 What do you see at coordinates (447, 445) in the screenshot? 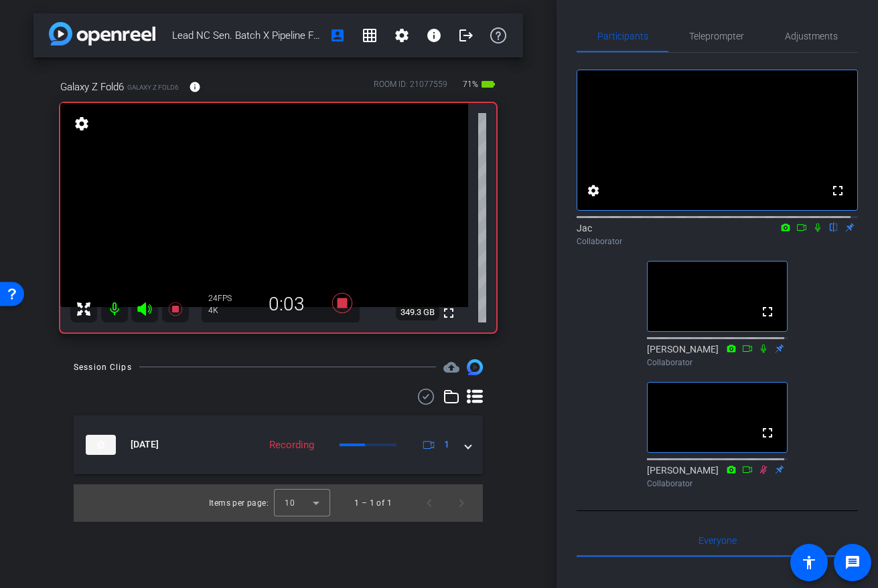
I see `span: 1` at bounding box center [447, 445].